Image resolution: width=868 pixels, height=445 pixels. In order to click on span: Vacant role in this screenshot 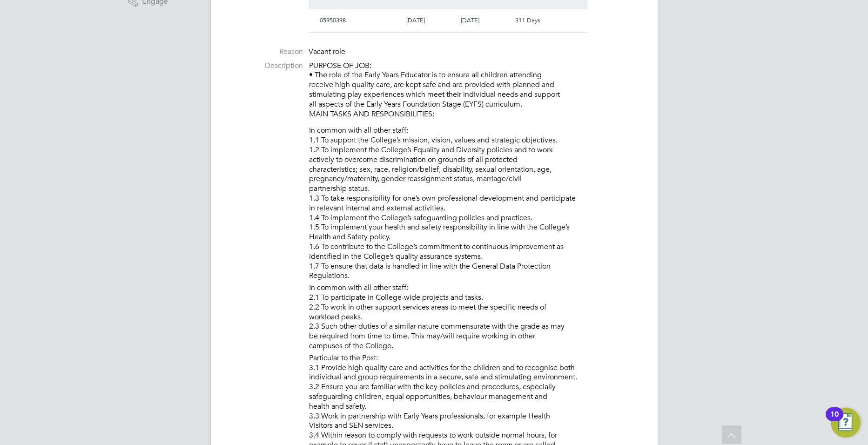, I will do `click(327, 52)`.